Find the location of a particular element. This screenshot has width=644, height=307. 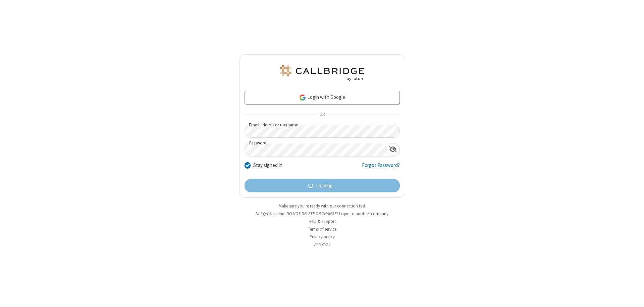

label: Stay signed in is located at coordinates (268, 165).